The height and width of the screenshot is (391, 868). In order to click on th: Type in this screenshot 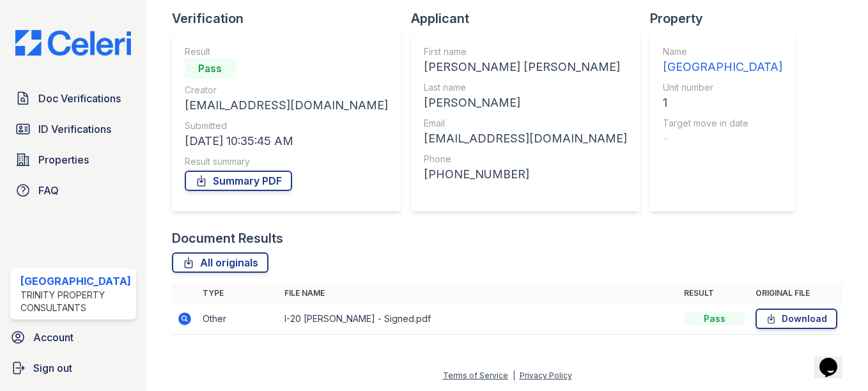, I will do `click(238, 294)`.